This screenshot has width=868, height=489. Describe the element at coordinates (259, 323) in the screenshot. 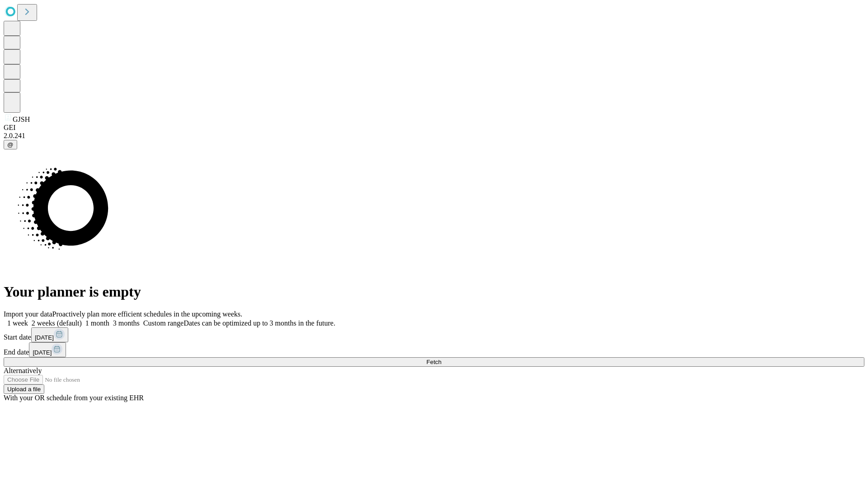

I see `span: Dates can be optimized up to 3 months in the future.` at that location.